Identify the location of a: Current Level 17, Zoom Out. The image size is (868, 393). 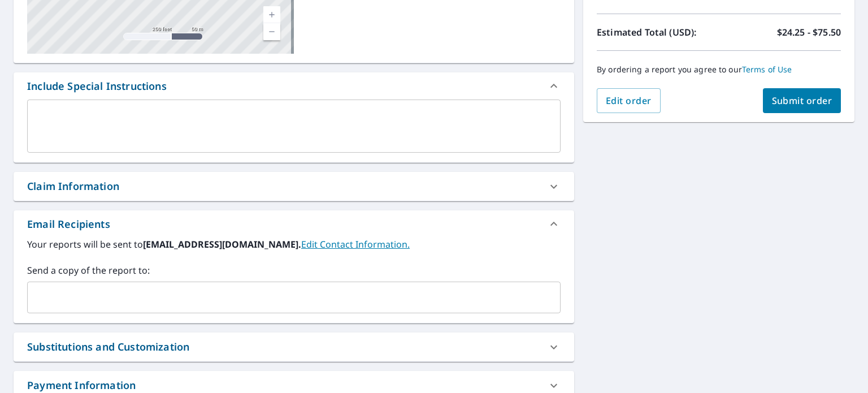
(272, 32).